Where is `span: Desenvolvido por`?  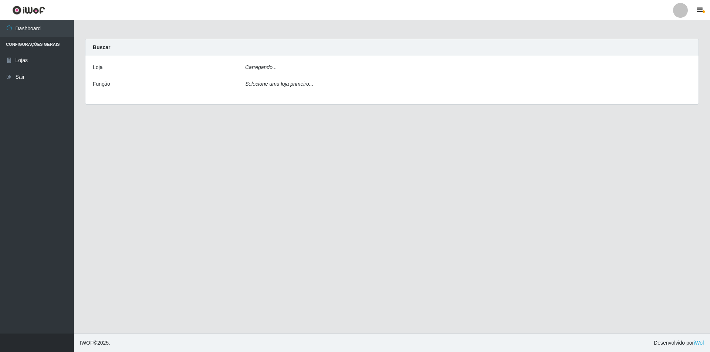 span: Desenvolvido por is located at coordinates (679, 343).